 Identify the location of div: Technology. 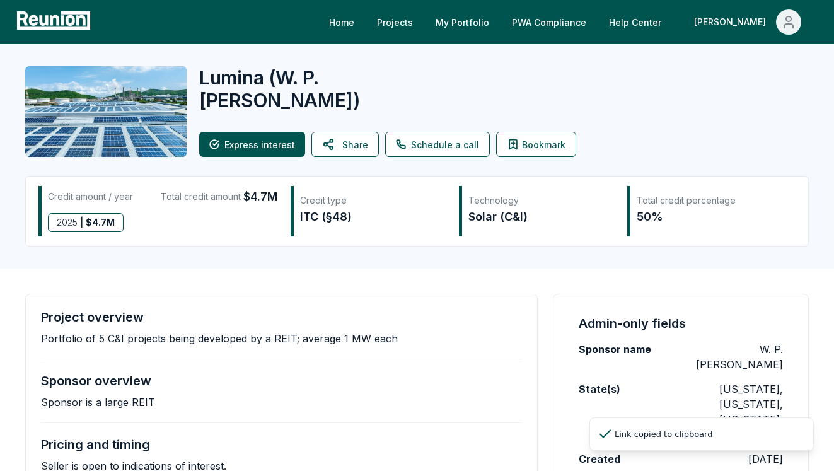
(541, 201).